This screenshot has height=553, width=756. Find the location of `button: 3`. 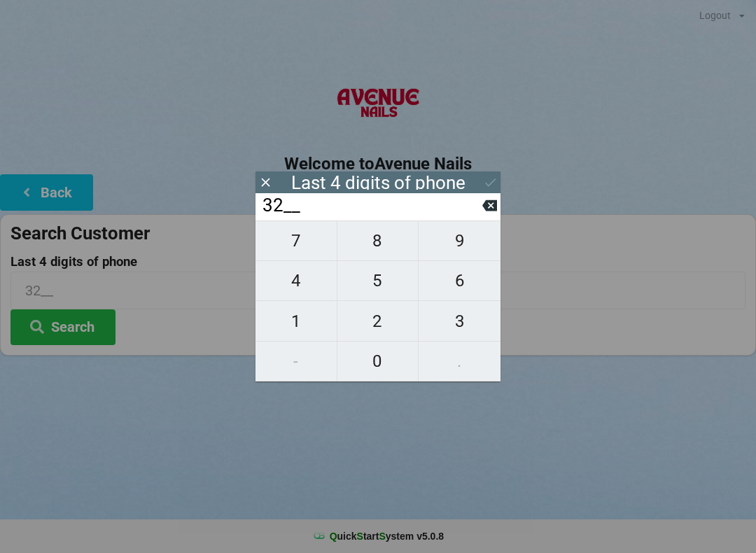

button: 3 is located at coordinates (460, 321).